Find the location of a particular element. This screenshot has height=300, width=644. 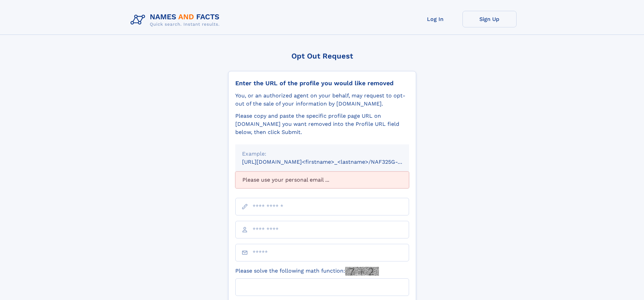

a: Sign Up is located at coordinates (490, 19).